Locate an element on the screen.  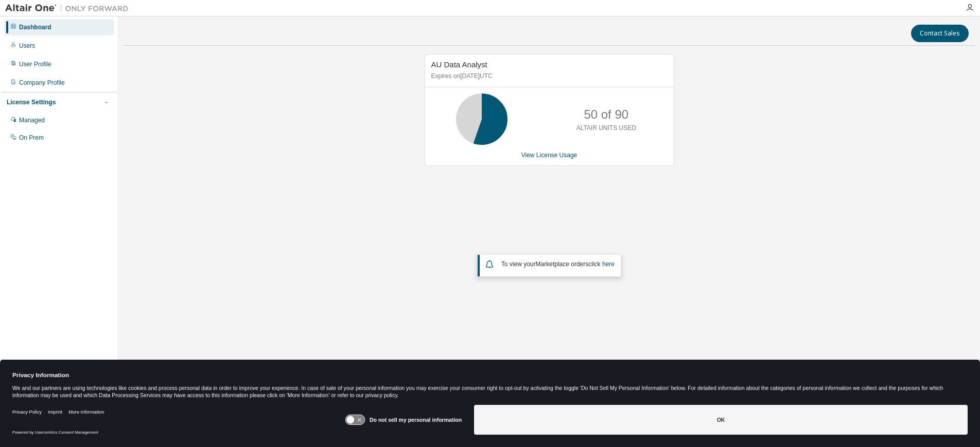
img: Altair One is located at coordinates (69, 8).